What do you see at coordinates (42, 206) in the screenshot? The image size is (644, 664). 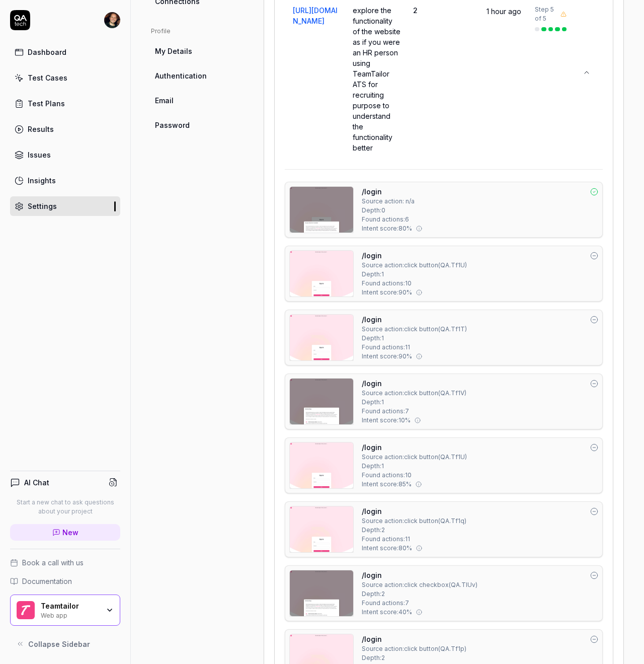 I see `div: Settings` at bounding box center [42, 206].